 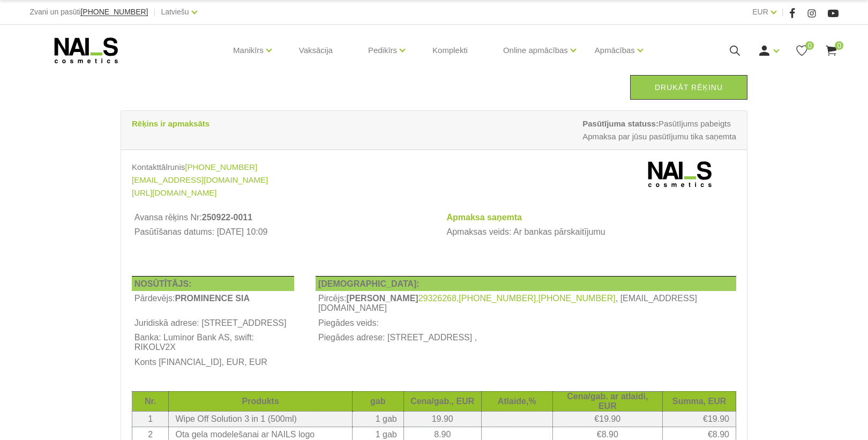 I want to click on th: gab, so click(x=378, y=401).